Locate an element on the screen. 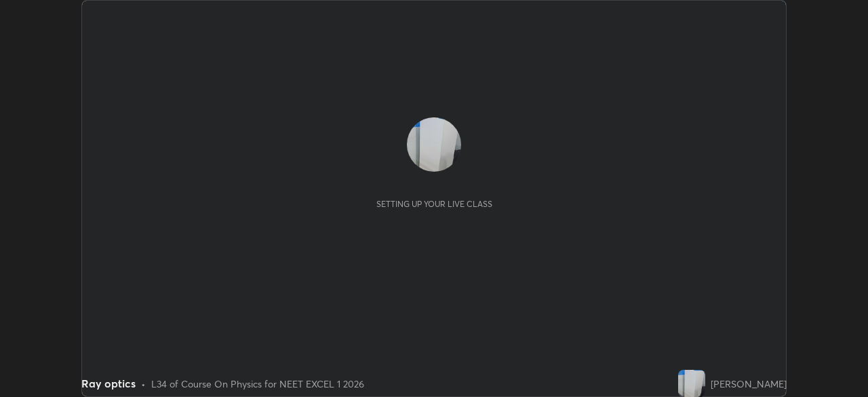 This screenshot has width=868, height=397. div: Ray optics is located at coordinates (109, 383).